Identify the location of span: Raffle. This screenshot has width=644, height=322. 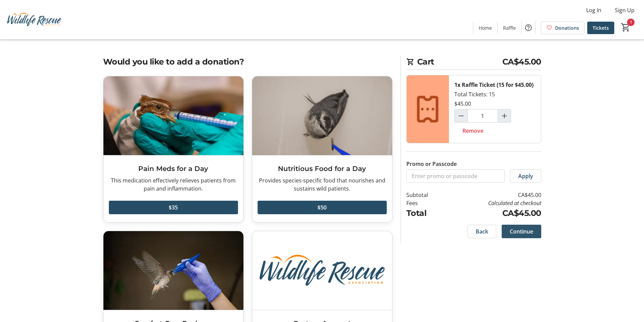
(509, 28).